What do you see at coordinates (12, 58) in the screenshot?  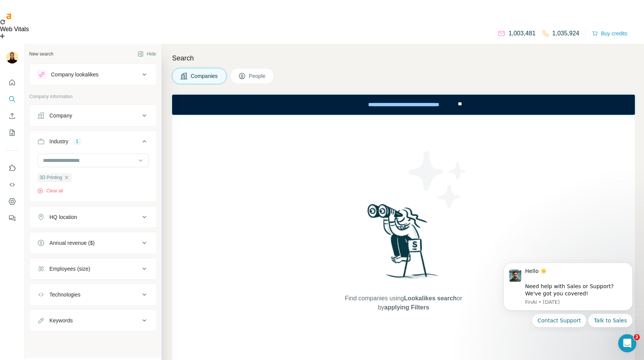 I see `img: Avatar` at bounding box center [12, 58].